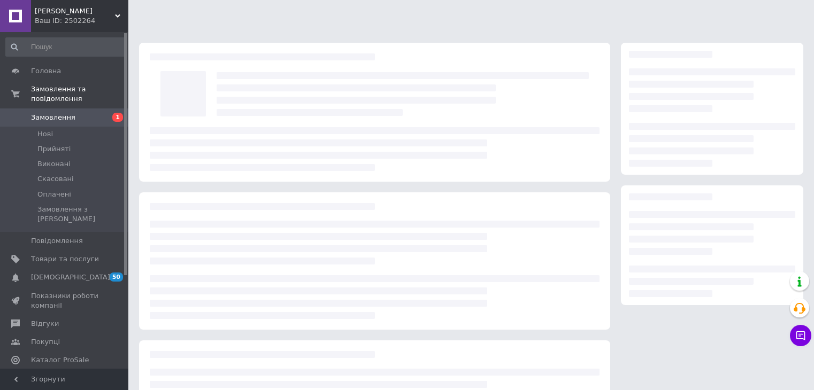  Describe the element at coordinates (81, 21) in the screenshot. I see `div: Ваш ID: 2502264` at that location.